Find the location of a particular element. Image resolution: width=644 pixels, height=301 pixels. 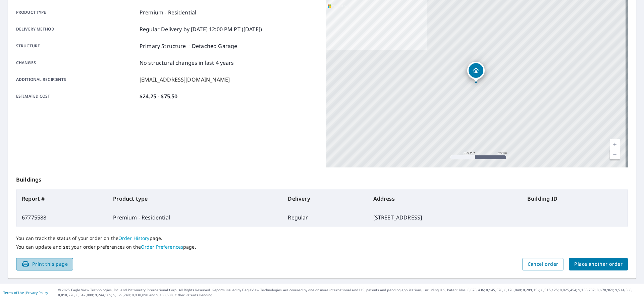

p: $24.25 - $75.50 is located at coordinates (158, 96).